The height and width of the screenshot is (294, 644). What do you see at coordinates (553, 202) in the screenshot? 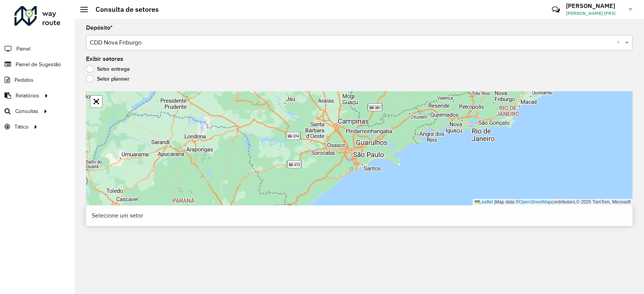
I see `div: Map data © contributors,© 2025 TomTom, Microsoft` at bounding box center [553, 202].